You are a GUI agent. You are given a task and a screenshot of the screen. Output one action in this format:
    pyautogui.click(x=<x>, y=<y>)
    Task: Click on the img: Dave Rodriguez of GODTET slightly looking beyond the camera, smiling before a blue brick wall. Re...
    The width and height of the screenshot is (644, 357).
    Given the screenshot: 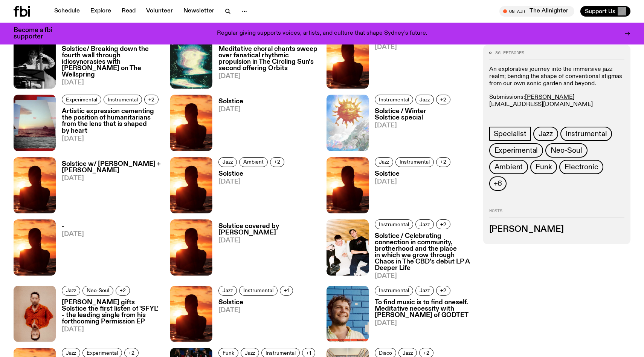 What is the action you would take?
    pyautogui.click(x=348, y=313)
    